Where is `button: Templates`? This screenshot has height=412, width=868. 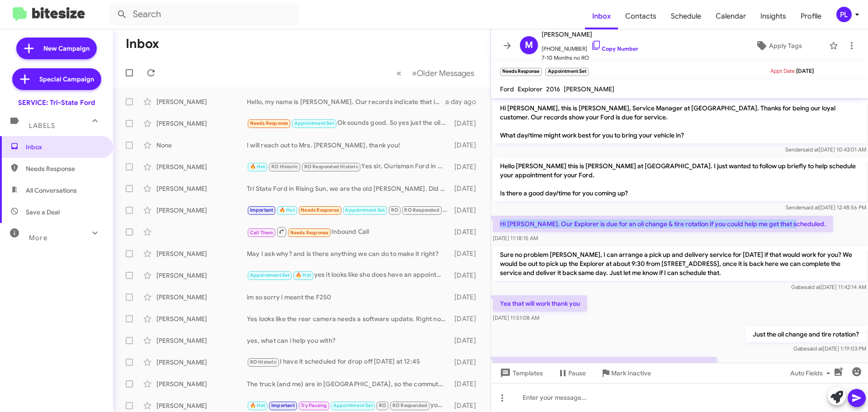 button: Templates is located at coordinates (520, 373).